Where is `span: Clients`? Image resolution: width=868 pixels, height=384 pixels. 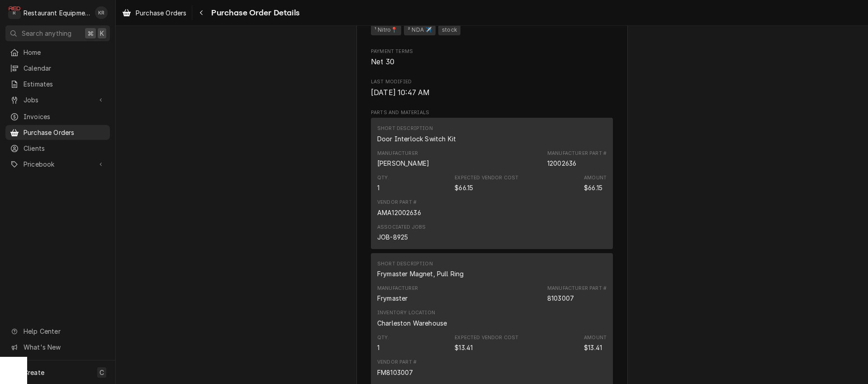
span: Clients is located at coordinates (64, 148).